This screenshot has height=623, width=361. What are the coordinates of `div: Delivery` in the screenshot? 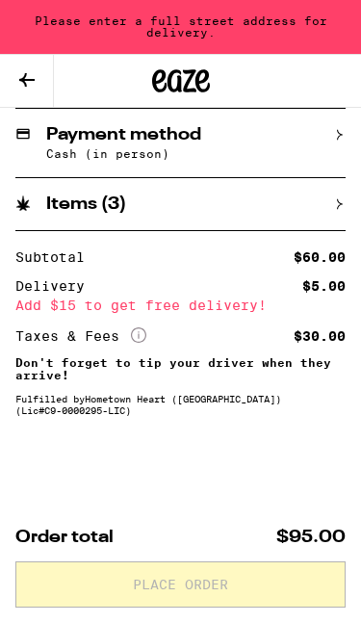 It's located at (56, 286).